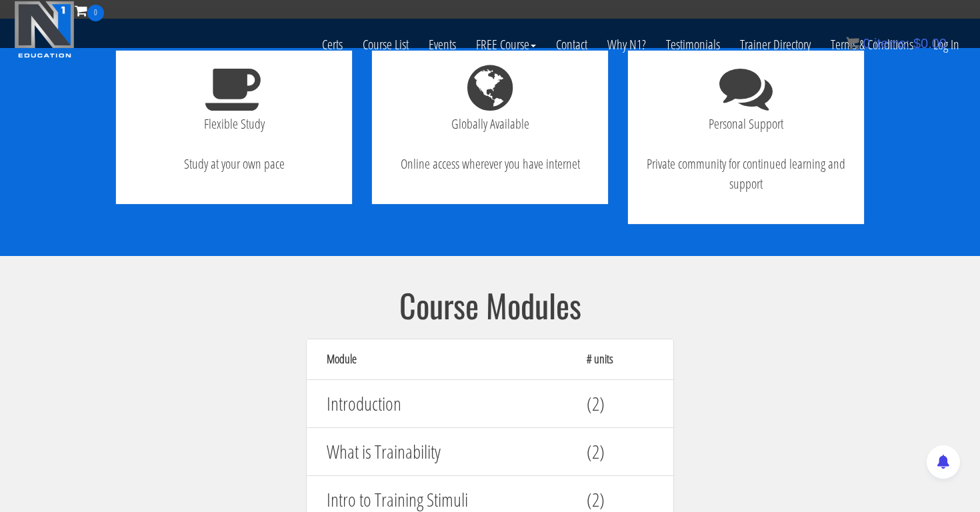  I want to click on a: Certs, so click(332, 45).